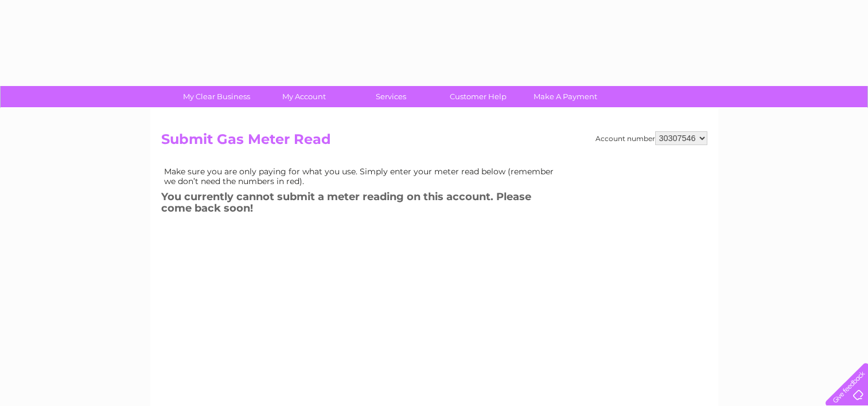  I want to click on a: My Clear Business, so click(216, 97).